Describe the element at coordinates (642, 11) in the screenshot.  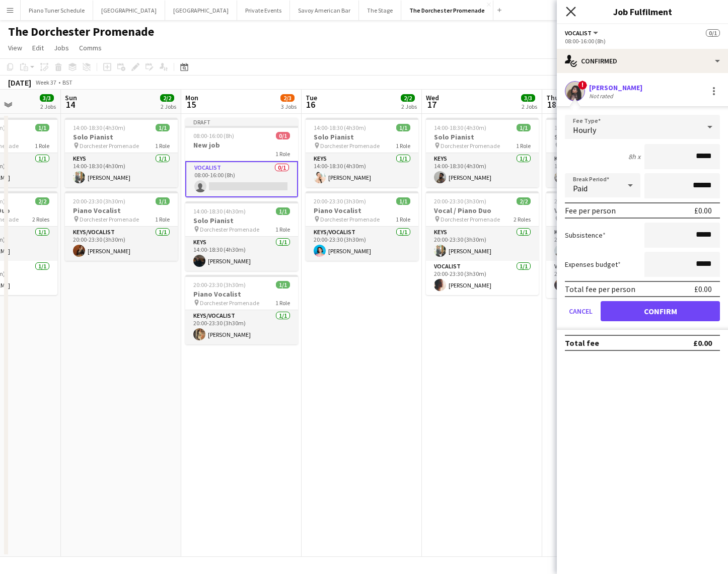
I see `h3: Job Fulfilment` at that location.